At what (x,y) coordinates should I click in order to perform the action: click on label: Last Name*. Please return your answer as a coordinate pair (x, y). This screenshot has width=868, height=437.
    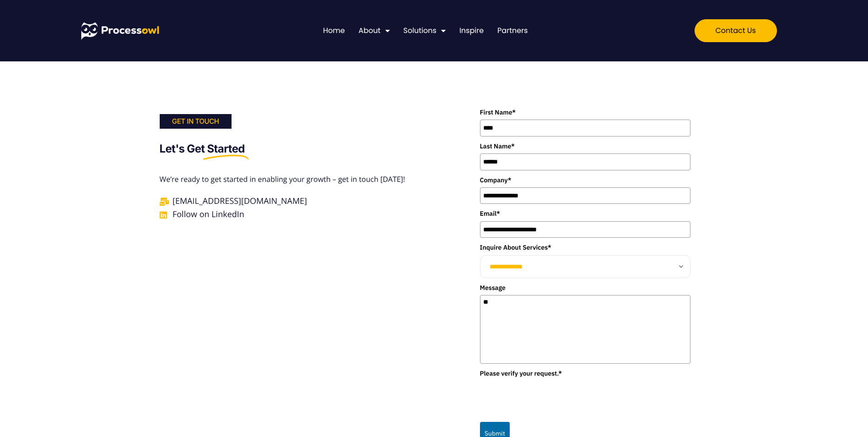
    Looking at the image, I should click on (585, 146).